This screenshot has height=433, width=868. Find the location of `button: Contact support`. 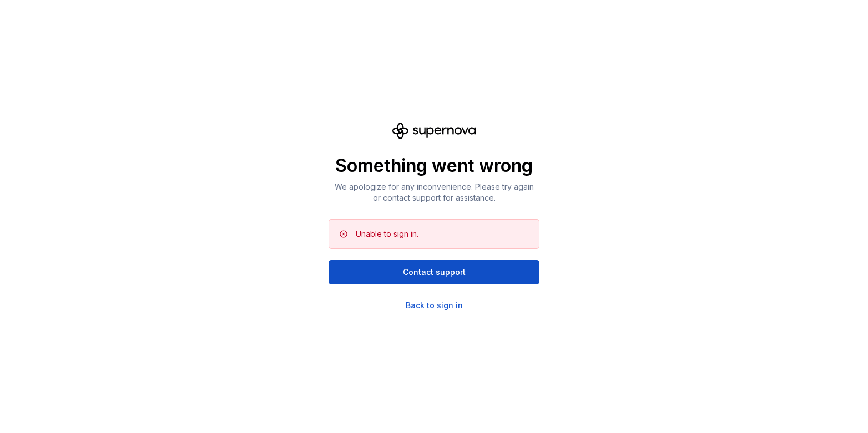

button: Contact support is located at coordinates (434, 272).